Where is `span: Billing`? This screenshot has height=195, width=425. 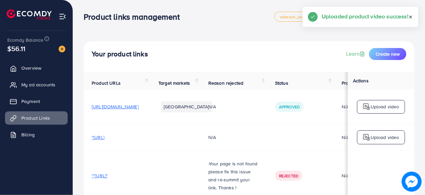
span: Billing is located at coordinates (28, 135).